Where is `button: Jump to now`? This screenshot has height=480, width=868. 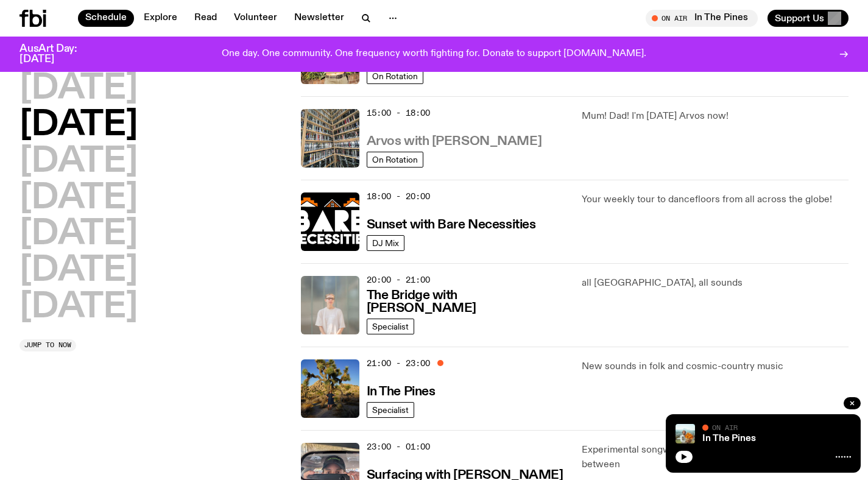
button: Jump to now is located at coordinates (48, 345).